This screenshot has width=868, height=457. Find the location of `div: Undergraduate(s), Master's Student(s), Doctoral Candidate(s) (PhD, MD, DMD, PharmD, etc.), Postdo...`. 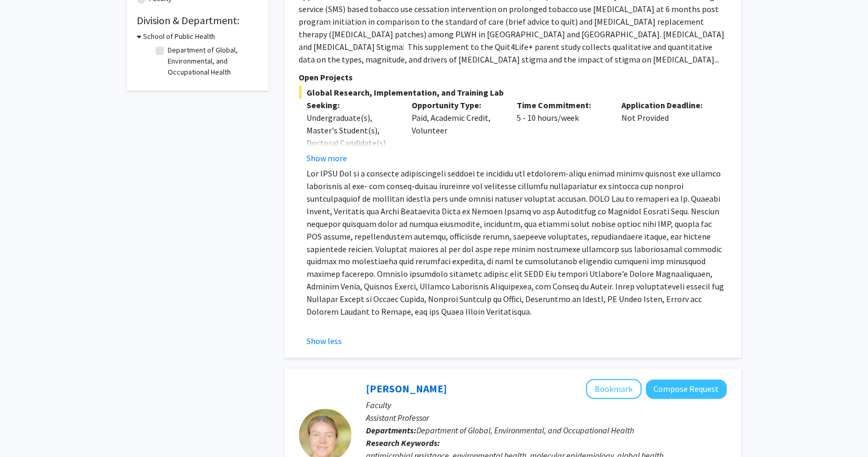

div: Undergraduate(s), Master's Student(s), Doctoral Candidate(s) (PhD, MD, DMD, PharmD, etc.), Postdo... is located at coordinates (352, 162).